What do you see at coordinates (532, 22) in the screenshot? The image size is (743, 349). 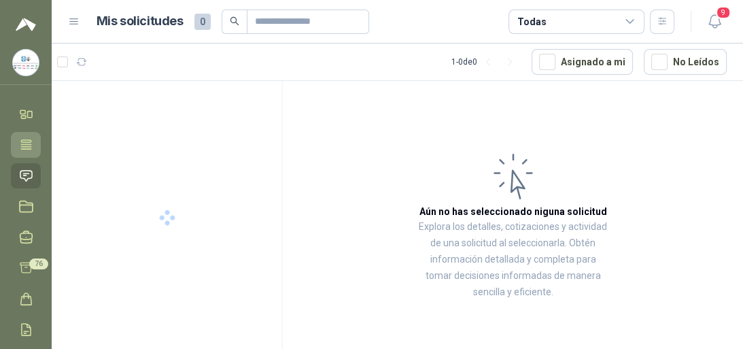 I see `div: Todas` at bounding box center [532, 22].